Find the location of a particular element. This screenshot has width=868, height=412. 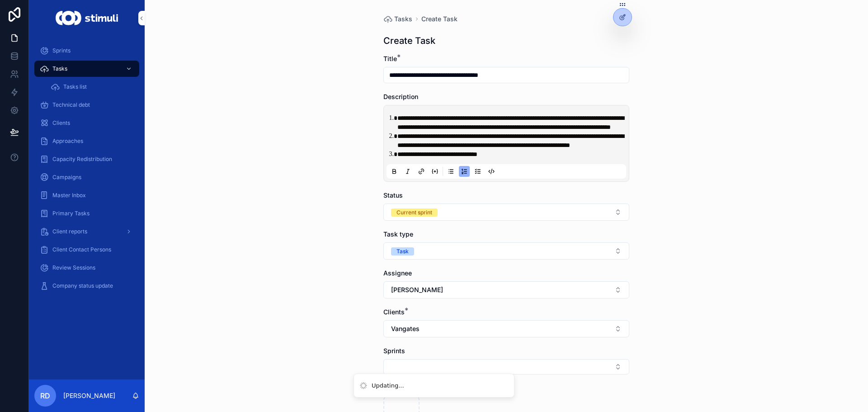

a: Campaigns is located at coordinates (87, 177).